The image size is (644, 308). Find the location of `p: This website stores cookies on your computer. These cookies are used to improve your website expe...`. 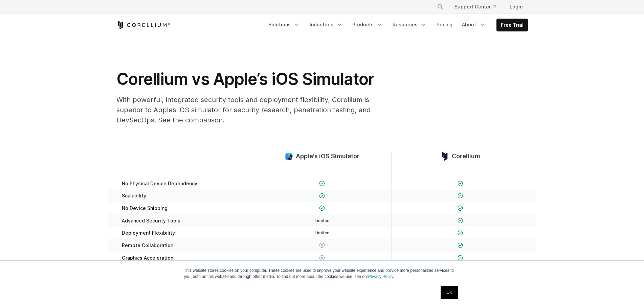

p: This website stores cookies on your computer. These cookies are used to improve your website expe... is located at coordinates (322, 273).